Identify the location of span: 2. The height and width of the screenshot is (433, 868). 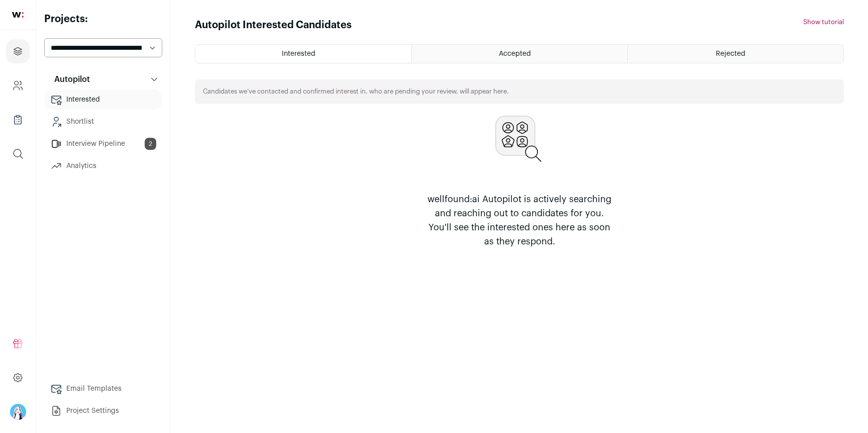
(150, 144).